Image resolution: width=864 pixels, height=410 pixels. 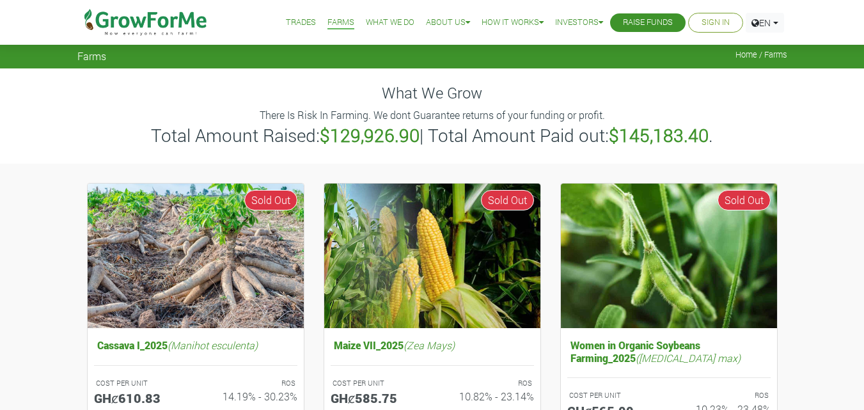 What do you see at coordinates (341, 22) in the screenshot?
I see `a: Farms` at bounding box center [341, 22].